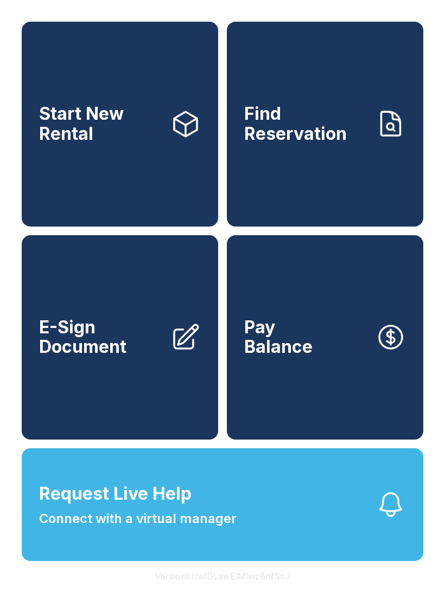 This screenshot has height=613, width=445. Describe the element at coordinates (325, 124) in the screenshot. I see `a: Find Reservation` at that location.